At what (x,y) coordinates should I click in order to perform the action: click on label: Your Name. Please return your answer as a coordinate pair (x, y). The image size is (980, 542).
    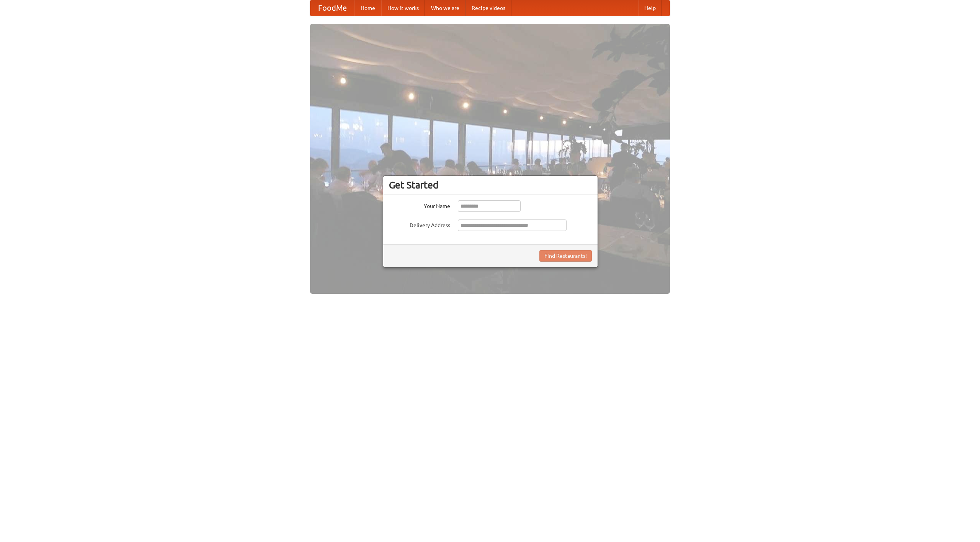
    Looking at the image, I should click on (420, 205).